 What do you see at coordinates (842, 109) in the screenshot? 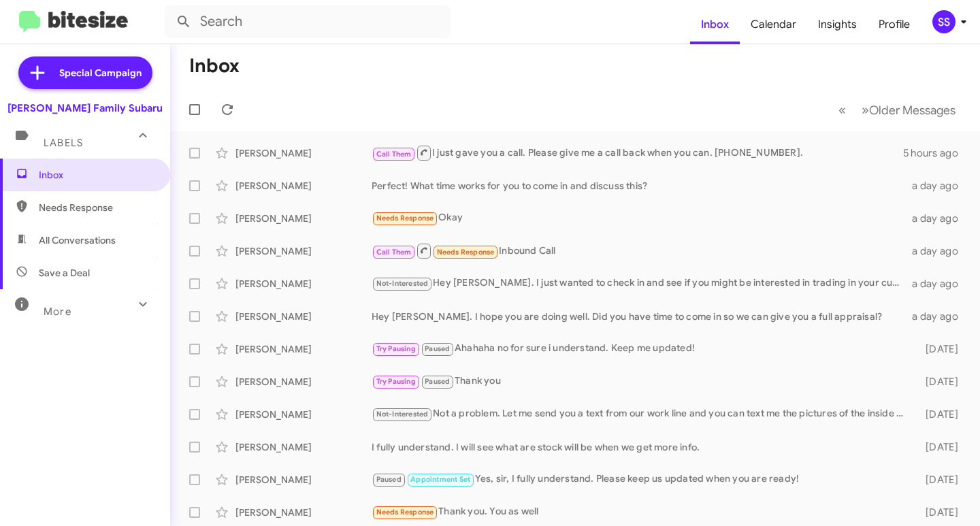
I see `button: Previous` at bounding box center [842, 109].